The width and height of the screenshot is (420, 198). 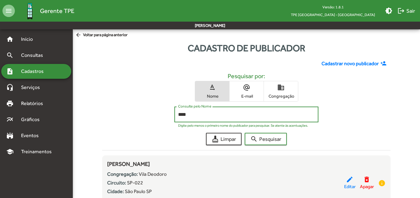 I want to click on button: Congregação, so click(x=281, y=91).